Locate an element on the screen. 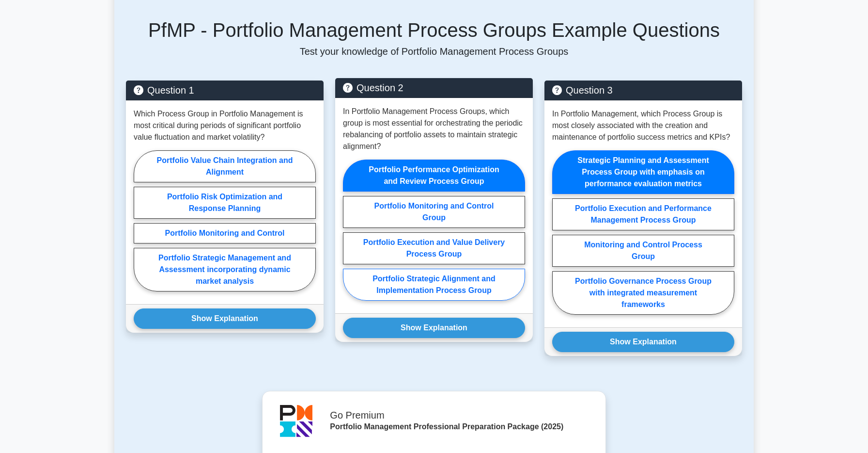 The image size is (868, 453). h5: Question 1 is located at coordinates (225, 90).